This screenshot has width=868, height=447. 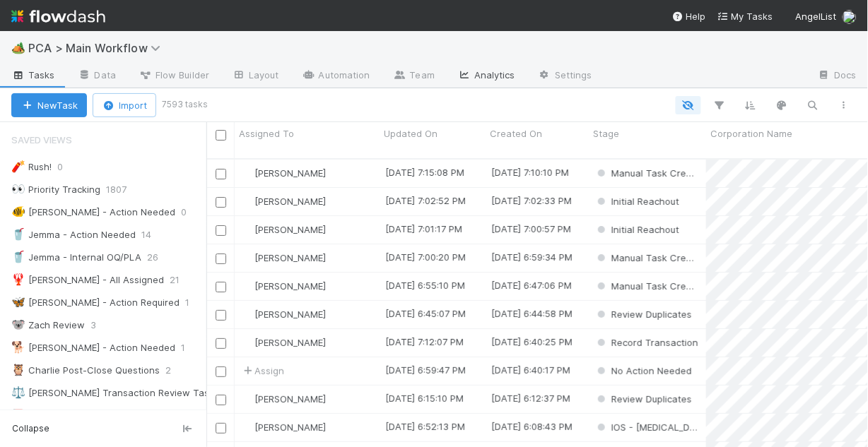 What do you see at coordinates (124, 105) in the screenshot?
I see `button: Import` at bounding box center [124, 105].